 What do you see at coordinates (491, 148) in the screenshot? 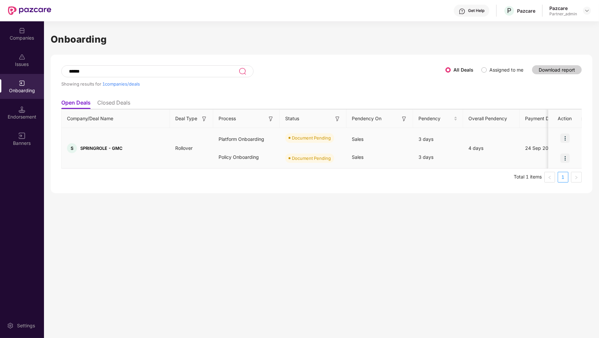
I see `div: 4 days` at bounding box center [491, 148].